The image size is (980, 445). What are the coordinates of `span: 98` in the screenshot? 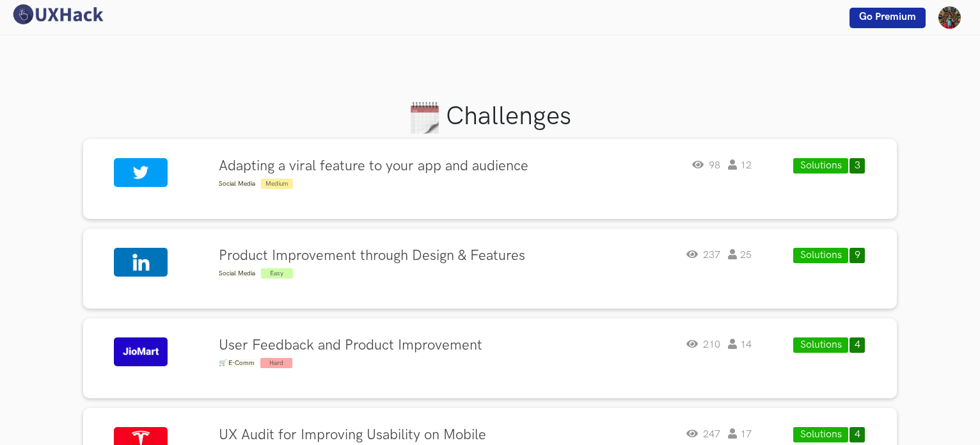 It's located at (706, 165).